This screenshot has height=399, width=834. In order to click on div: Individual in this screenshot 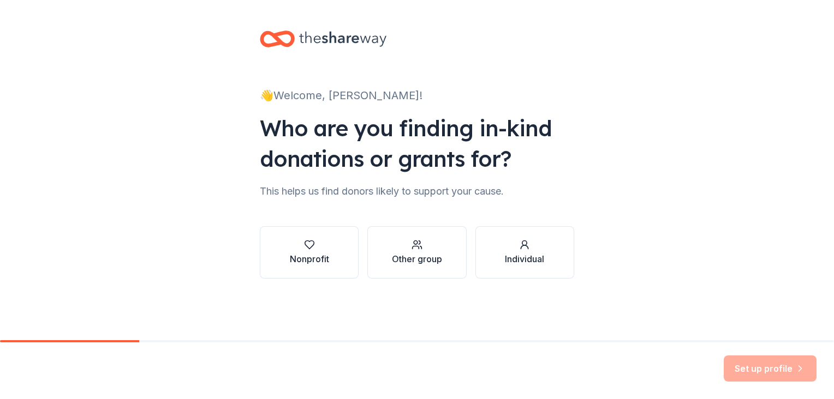, I will do `click(524, 259)`.